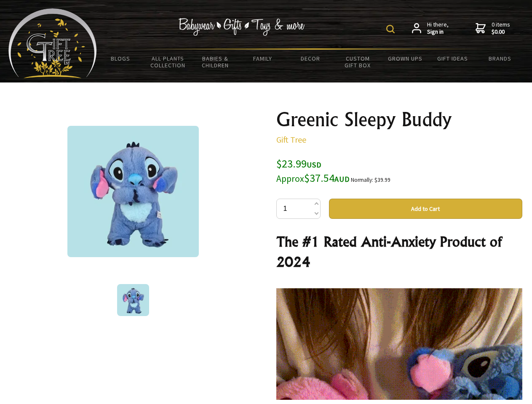  What do you see at coordinates (313, 171) in the screenshot?
I see `span: $23.99 $37.54` at bounding box center [313, 171].